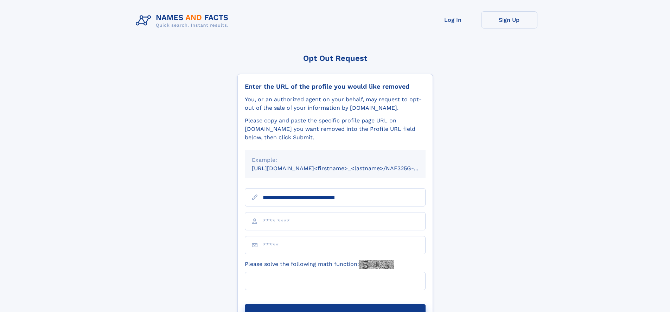 This screenshot has height=312, width=670. I want to click on div: You, or an authorized agent on your behalf, may request to opt-out of the sale of your informatio..., so click(335, 104).